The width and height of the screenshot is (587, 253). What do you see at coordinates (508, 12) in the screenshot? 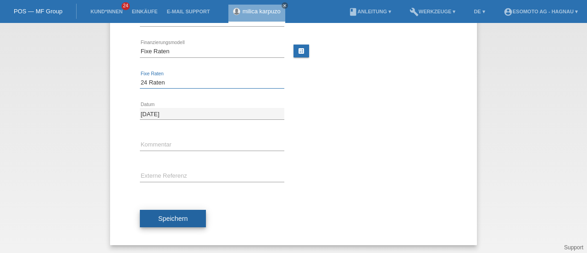
I see `i: account_circle` at bounding box center [508, 12].